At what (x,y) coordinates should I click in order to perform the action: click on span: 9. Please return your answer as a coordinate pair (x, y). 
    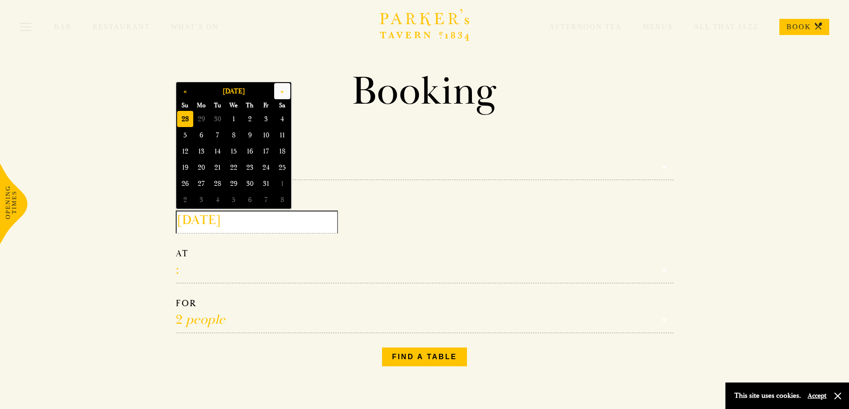
    Looking at the image, I should click on (250, 135).